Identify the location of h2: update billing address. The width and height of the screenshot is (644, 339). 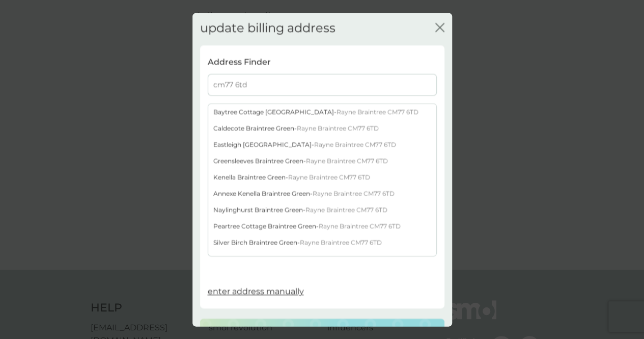
(268, 27).